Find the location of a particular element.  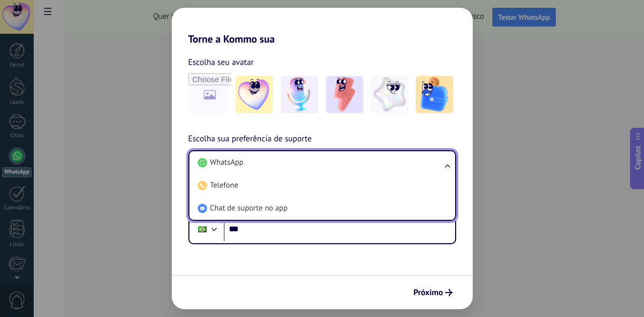

button: Próximo is located at coordinates (433, 293).